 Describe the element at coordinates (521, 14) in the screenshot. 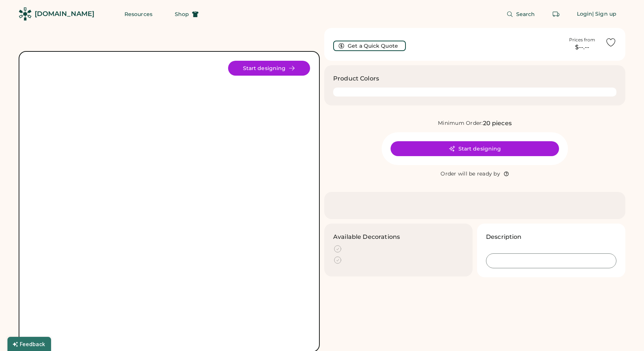

I see `button: Search` at that location.